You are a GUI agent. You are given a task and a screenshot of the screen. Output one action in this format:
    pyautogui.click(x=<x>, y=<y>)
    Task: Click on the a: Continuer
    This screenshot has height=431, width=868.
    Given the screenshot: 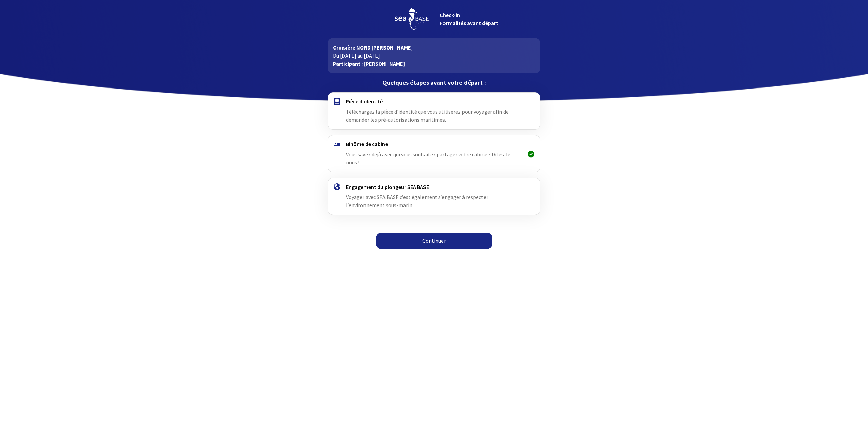 What is the action you would take?
    pyautogui.click(x=434, y=240)
    